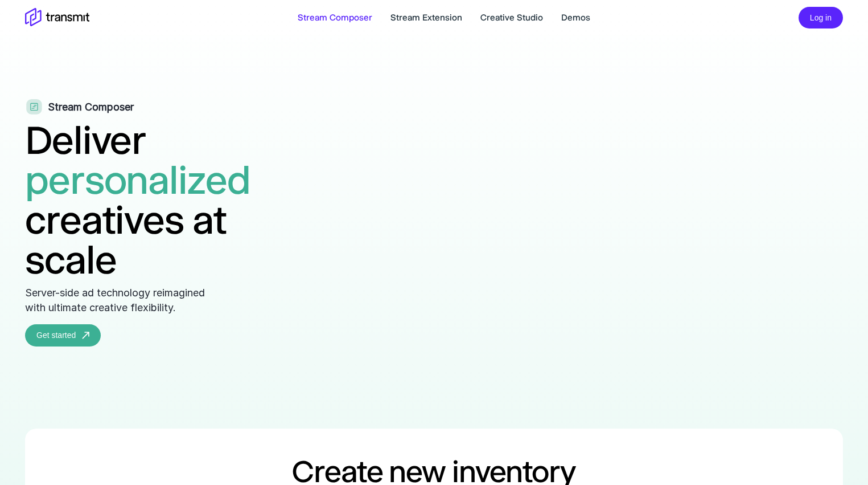 The height and width of the screenshot is (485, 868). Describe the element at coordinates (126, 300) in the screenshot. I see `p: Server-side ad technology reimagined with ultimate creative flexibility.` at that location.